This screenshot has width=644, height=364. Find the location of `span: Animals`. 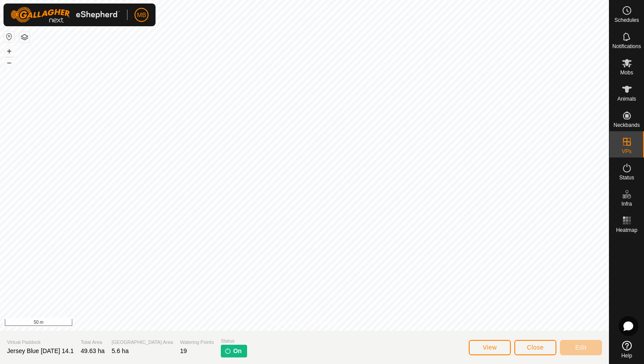

span: Animals is located at coordinates (626, 99).